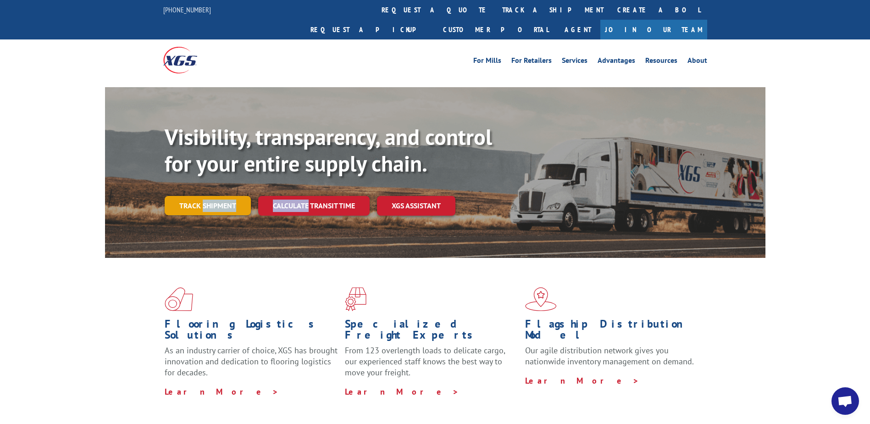  Describe the element at coordinates (540, 299) in the screenshot. I see `img: xgs-icon-flagship-distribution-model-red` at that location.